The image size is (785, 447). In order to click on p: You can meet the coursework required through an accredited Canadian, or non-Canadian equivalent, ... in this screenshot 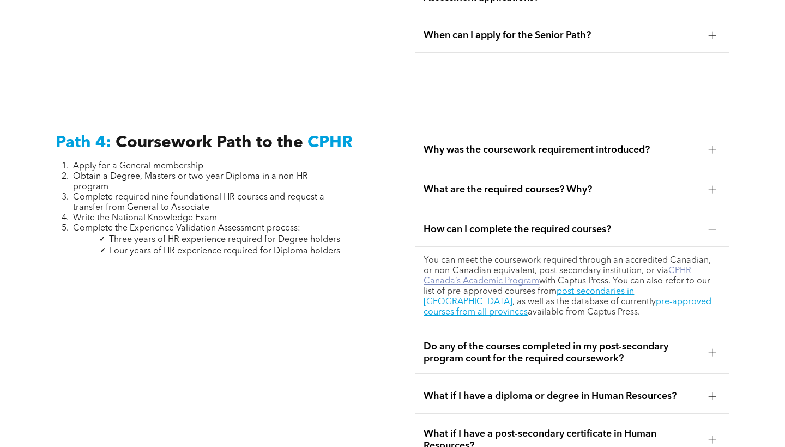, I will do `click(572, 287)`.